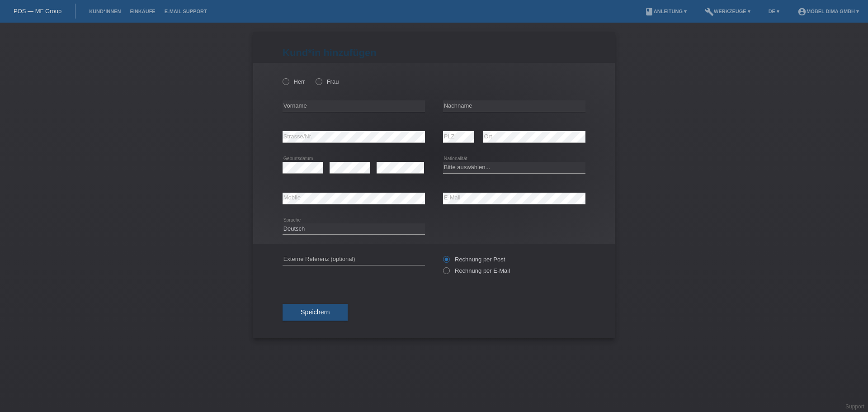  Describe the element at coordinates (326, 81) in the screenshot. I see `label: Frau` at that location.